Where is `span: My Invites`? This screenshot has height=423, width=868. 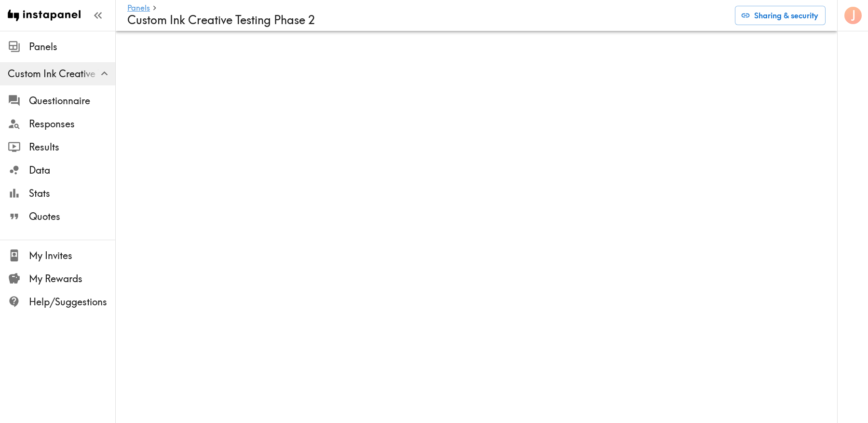
span: My Invites is located at coordinates (72, 255).